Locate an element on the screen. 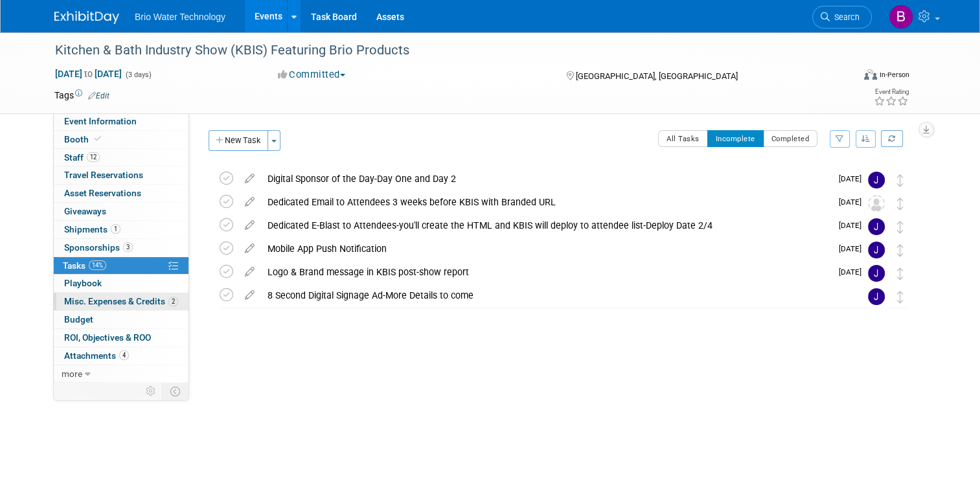 The image size is (980, 478). a: Event Information is located at coordinates (121, 121).